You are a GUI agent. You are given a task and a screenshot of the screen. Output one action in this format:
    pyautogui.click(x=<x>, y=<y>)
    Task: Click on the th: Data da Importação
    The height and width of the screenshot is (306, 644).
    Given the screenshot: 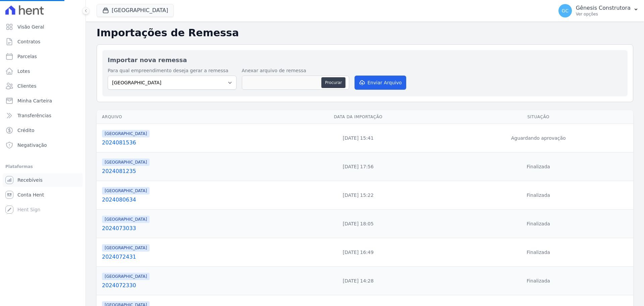 What is the action you would take?
    pyautogui.click(x=358, y=117)
    